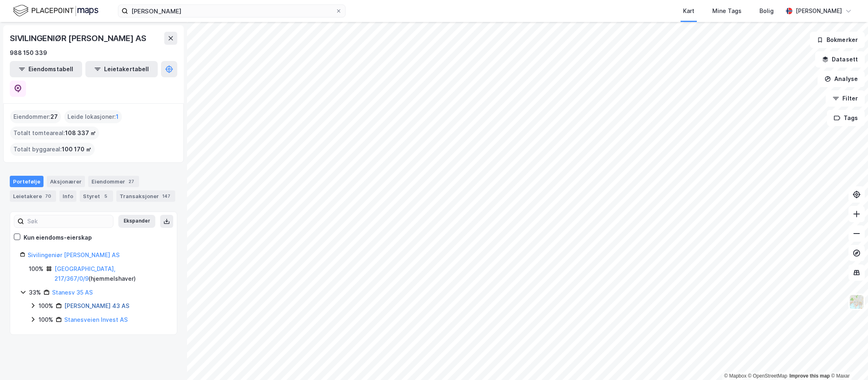  Describe the element at coordinates (72, 292) in the screenshot. I see `a: Stanesv 35 AS` at that location.